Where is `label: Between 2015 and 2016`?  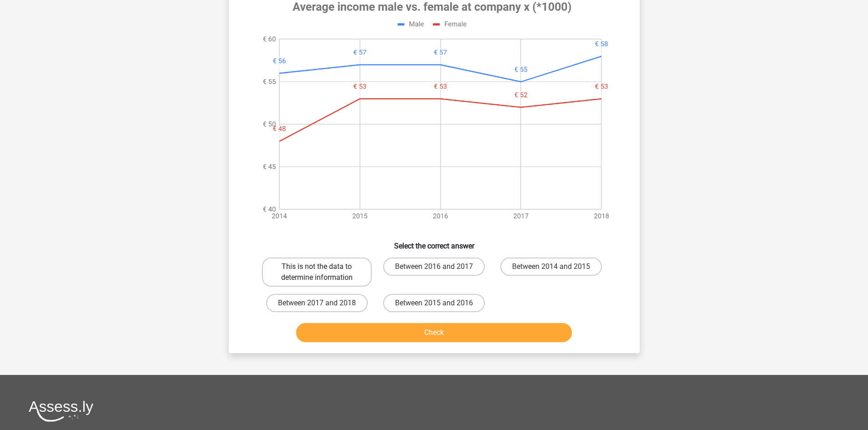
label: Between 2015 and 2016 is located at coordinates (434, 303).